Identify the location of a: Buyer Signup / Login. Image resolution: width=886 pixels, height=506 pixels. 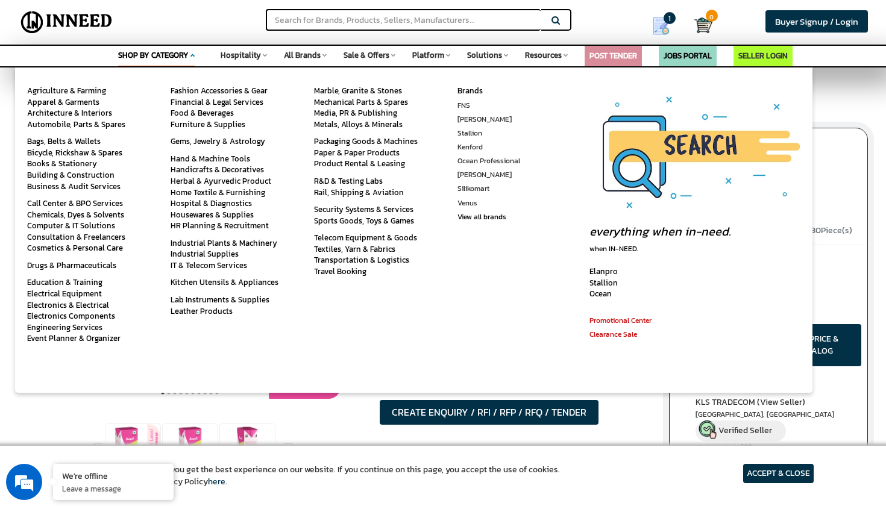
(816, 21).